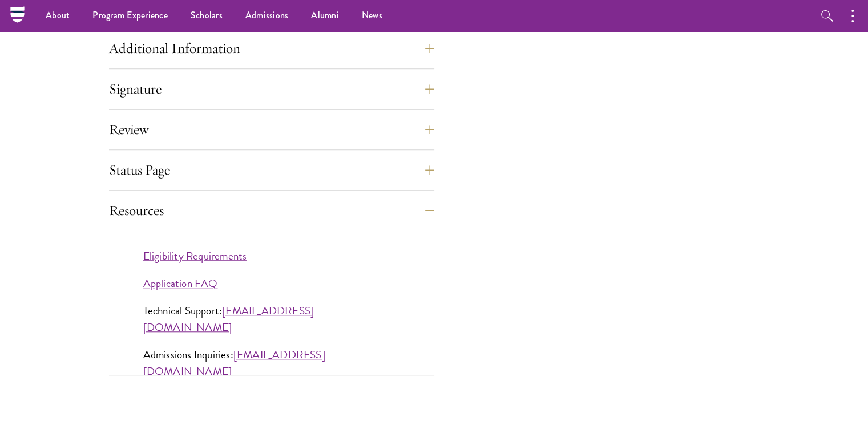  What do you see at coordinates (180, 283) in the screenshot?
I see `a: Application FAQ` at bounding box center [180, 283].